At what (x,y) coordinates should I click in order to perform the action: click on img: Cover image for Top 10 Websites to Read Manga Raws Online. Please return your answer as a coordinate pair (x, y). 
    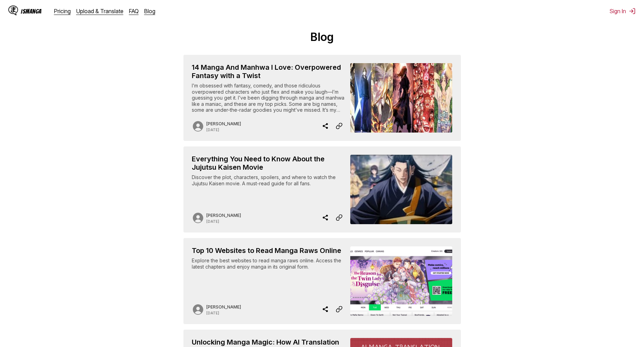
    Looking at the image, I should click on (401, 281).